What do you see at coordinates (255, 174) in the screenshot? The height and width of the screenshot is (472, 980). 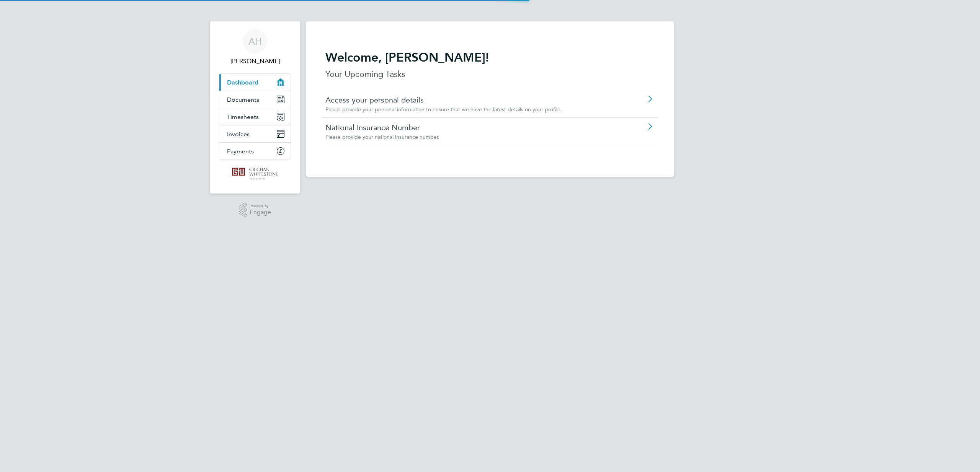 I see `img: grichanwhitestone-logo-retina.png` at bounding box center [255, 174].